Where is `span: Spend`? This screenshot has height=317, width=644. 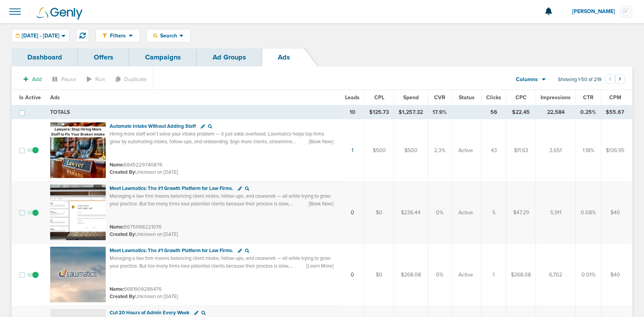 span: Spend is located at coordinates (411, 98).